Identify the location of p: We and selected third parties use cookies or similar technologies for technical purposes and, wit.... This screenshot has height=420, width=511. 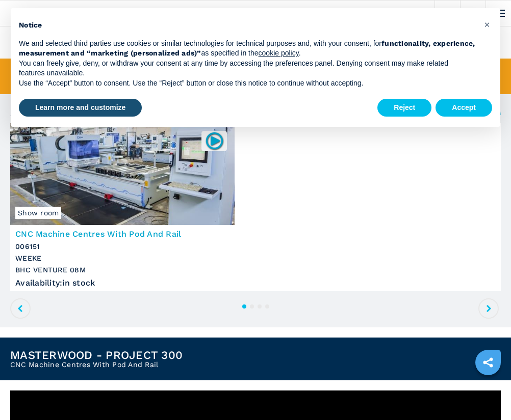
(247, 49).